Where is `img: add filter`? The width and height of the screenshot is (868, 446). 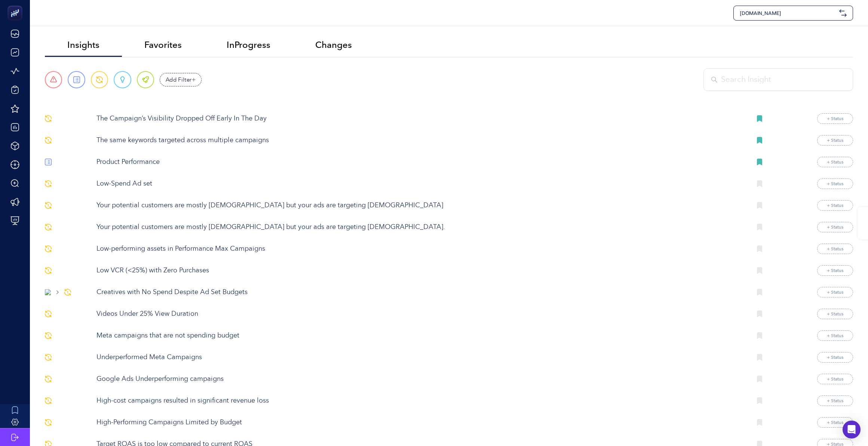 img: add filter is located at coordinates (194, 80).